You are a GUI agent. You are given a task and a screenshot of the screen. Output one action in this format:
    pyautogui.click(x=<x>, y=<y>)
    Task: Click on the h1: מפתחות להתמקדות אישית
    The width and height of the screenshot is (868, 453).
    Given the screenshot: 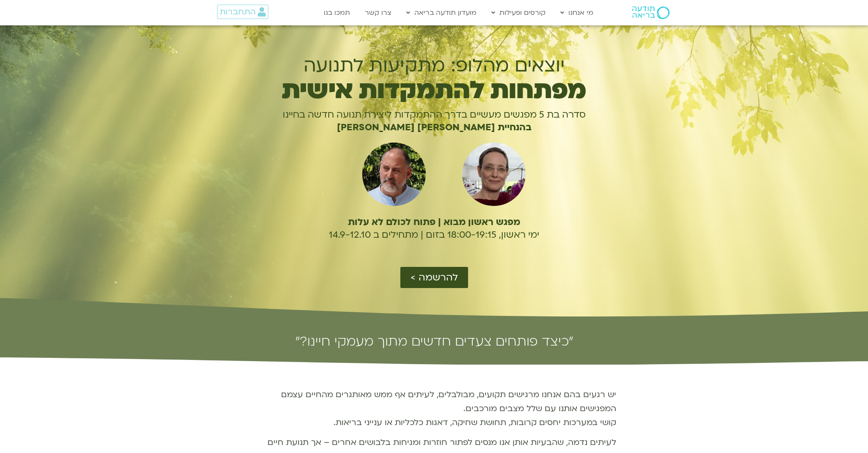 What is the action you would take?
    pyautogui.click(x=434, y=91)
    